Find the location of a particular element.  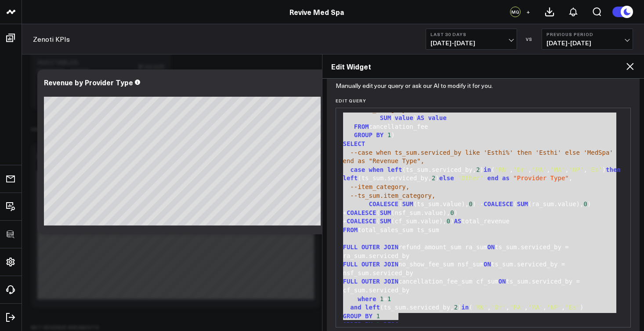

div: SALES & REVENUE MISCELLANEOUS is located at coordinates (76, 129).